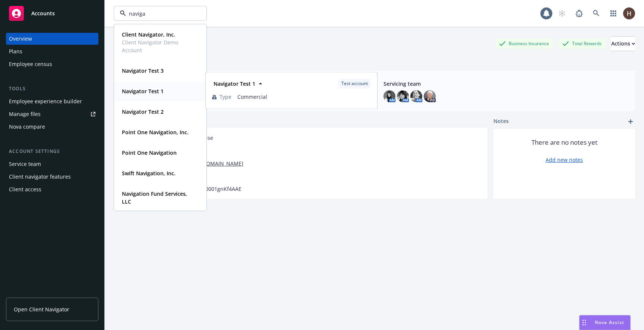  I want to click on div: Plans, so click(16, 51).